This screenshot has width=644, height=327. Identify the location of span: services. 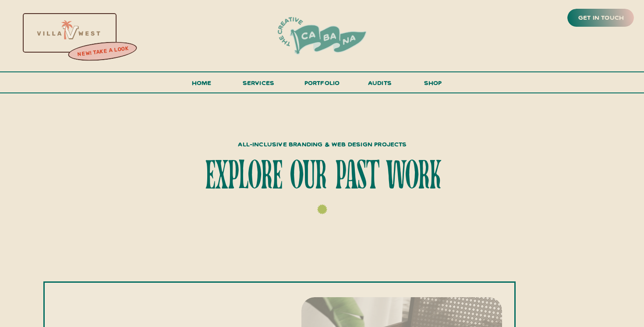
(258, 83).